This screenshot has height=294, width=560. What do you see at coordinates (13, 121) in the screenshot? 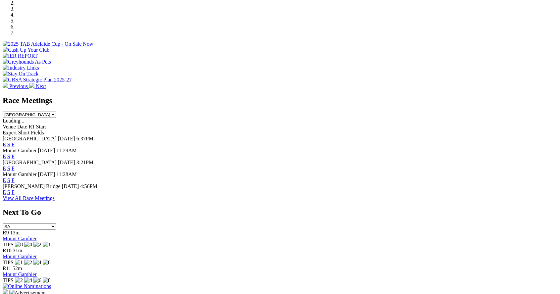
I see `span: Loading...` at bounding box center [13, 121].